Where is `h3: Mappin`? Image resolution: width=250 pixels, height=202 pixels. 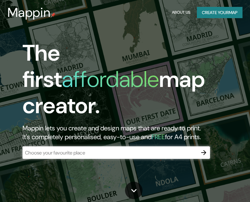 h3: Mappin is located at coordinates (29, 12).